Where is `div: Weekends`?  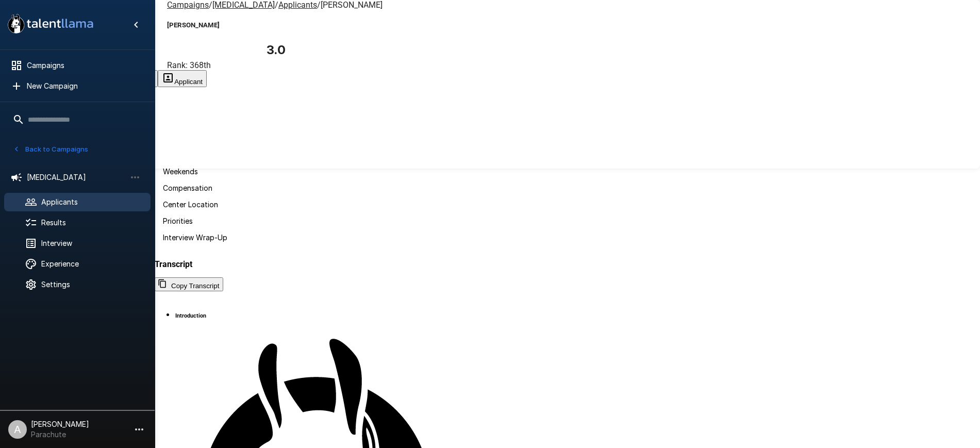
div: Weekends is located at coordinates (567, 172).